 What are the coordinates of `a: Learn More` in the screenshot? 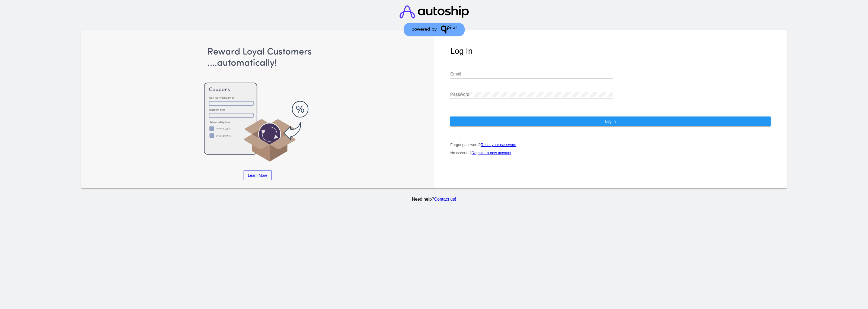 It's located at (257, 175).